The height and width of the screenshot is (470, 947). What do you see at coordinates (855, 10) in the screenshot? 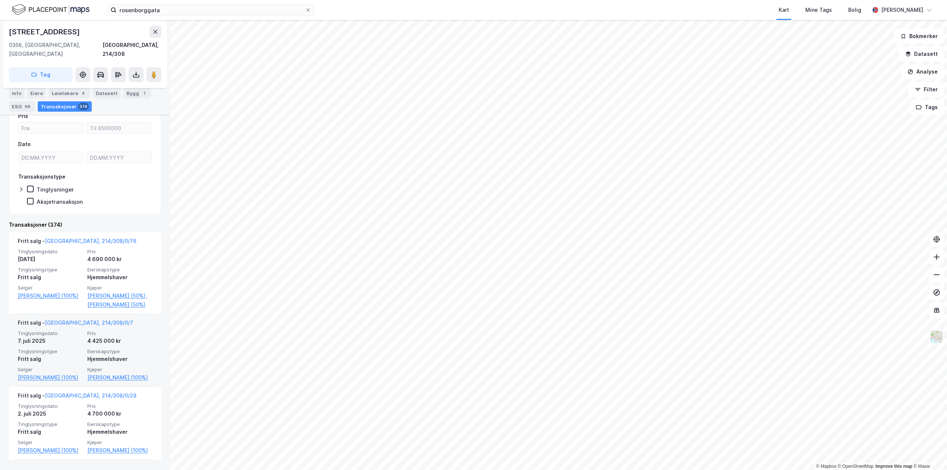
I see `div: Bolig` at bounding box center [855, 10].